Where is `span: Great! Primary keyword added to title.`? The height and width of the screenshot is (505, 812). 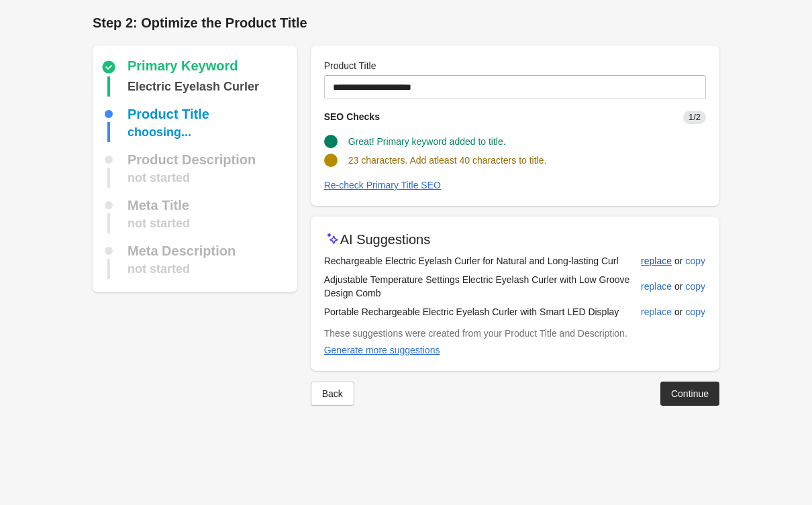 span: Great! Primary keyword added to title. is located at coordinates (427, 141).